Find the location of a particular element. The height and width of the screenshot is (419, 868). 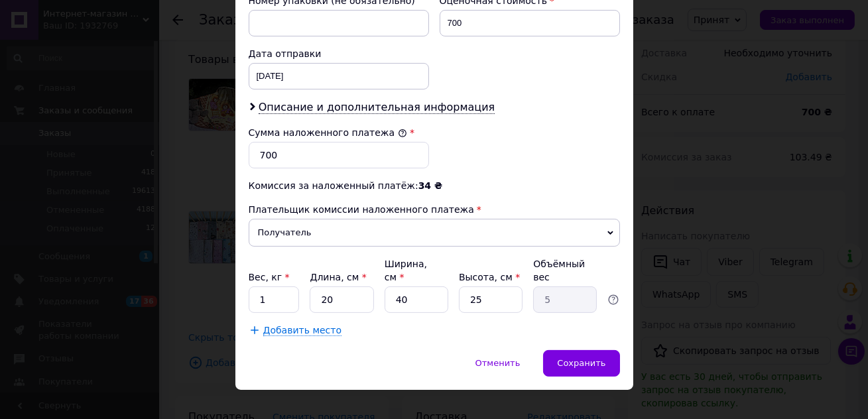

label: Длина, см is located at coordinates (337, 277).